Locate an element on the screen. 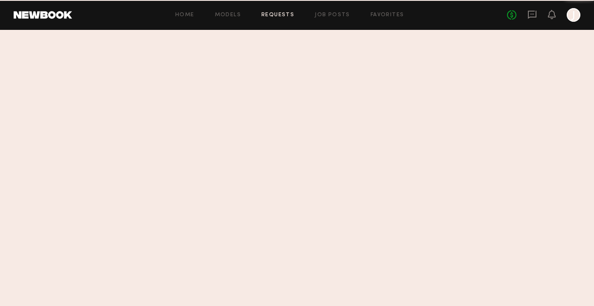  a: J is located at coordinates (574, 15).